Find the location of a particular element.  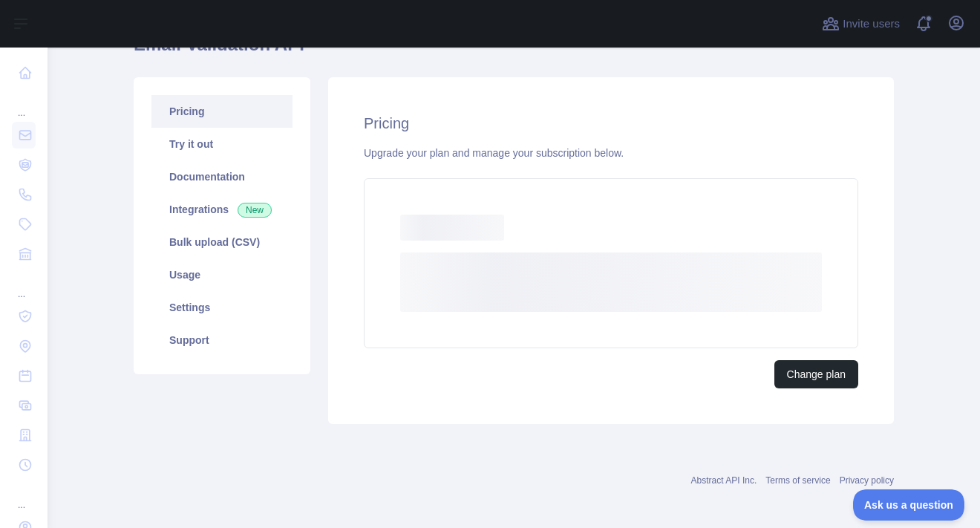

a: Usage is located at coordinates (222, 275).